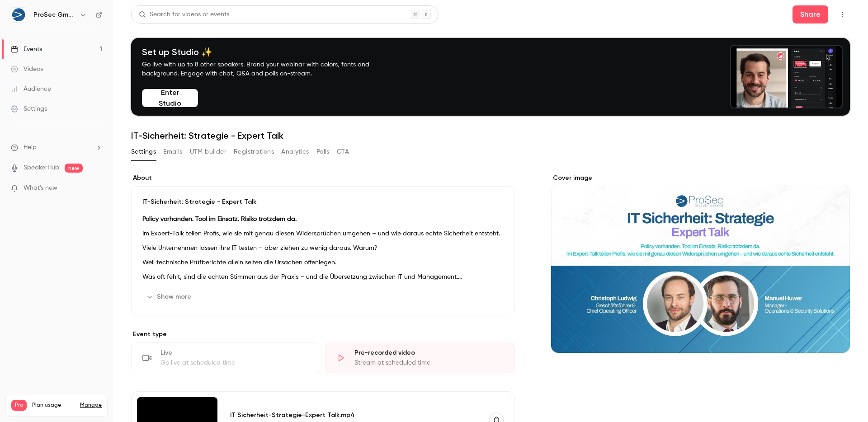 Image resolution: width=868 pixels, height=422 pixels. Describe the element at coordinates (27, 69) in the screenshot. I see `div: Videos` at that location.